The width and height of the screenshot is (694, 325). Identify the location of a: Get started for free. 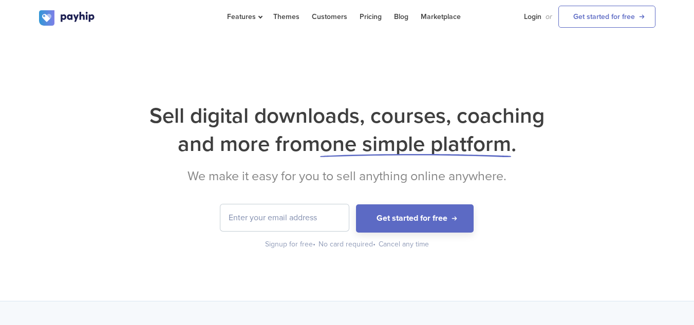
(606, 16).